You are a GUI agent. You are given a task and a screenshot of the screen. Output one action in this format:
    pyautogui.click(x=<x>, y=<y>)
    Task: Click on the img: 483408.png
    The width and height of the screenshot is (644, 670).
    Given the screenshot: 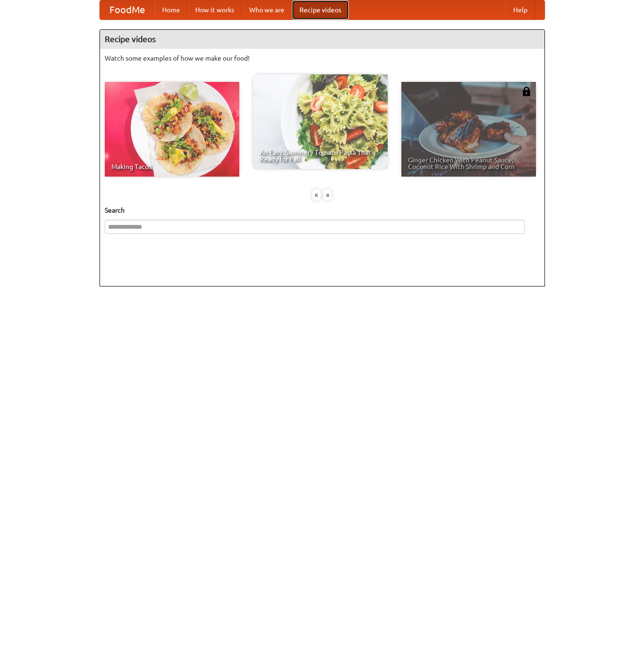 What is the action you would take?
    pyautogui.click(x=527, y=92)
    